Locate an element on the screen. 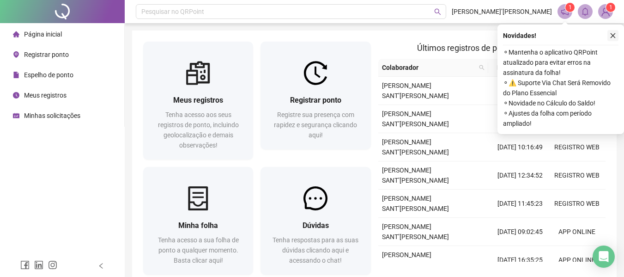 This screenshot has height=277, width=624. a: DúvidasTenha respostas para as suas dúvidas clicando aqui e acessando o chat! is located at coordinates (316, 220).